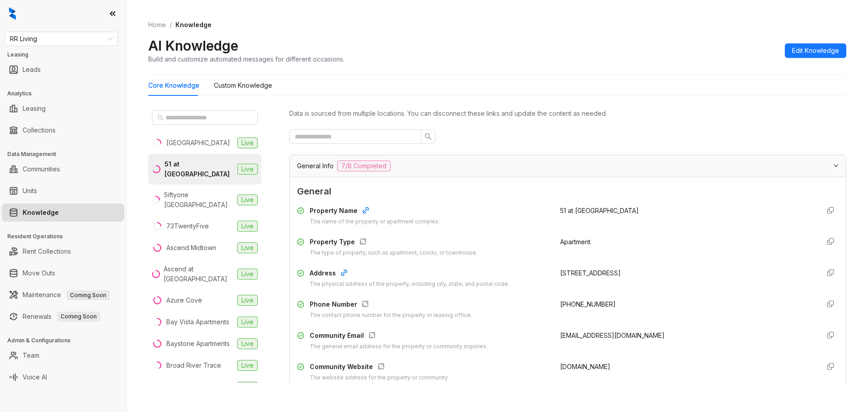 The height and width of the screenshot is (412, 868). I want to click on li: Renewals, so click(63, 316).